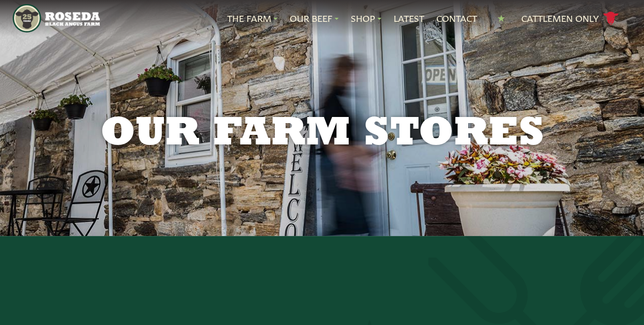 This screenshot has height=325, width=644. What do you see at coordinates (56, 18) in the screenshot?
I see `img: https://roseda.com/wp-content/uploads/2021/05/roseda-25-header.png` at bounding box center [56, 18].